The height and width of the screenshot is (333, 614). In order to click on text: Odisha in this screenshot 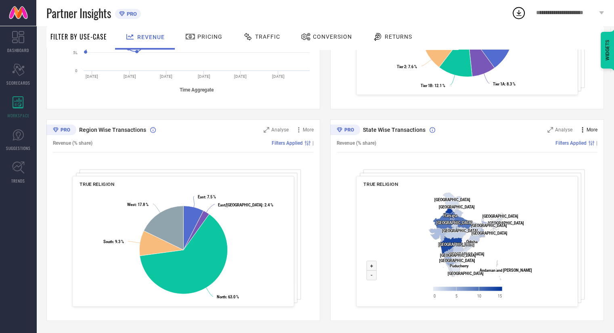, I will do `click(472, 242)`.